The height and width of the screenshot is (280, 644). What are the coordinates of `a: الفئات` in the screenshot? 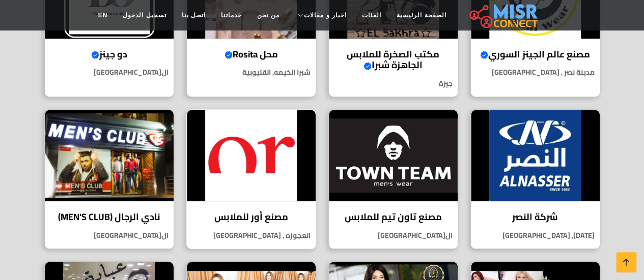 It's located at (372, 15).